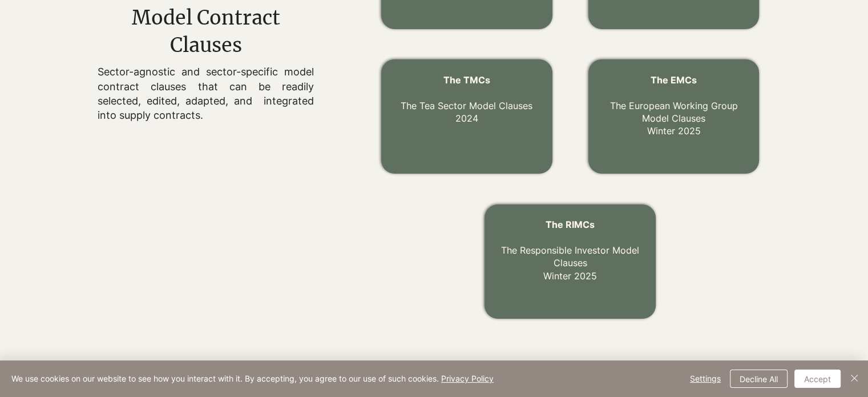 The height and width of the screenshot is (397, 868). I want to click on a: The TMCs The Tea Sector Model Clauses2024, so click(466, 99).